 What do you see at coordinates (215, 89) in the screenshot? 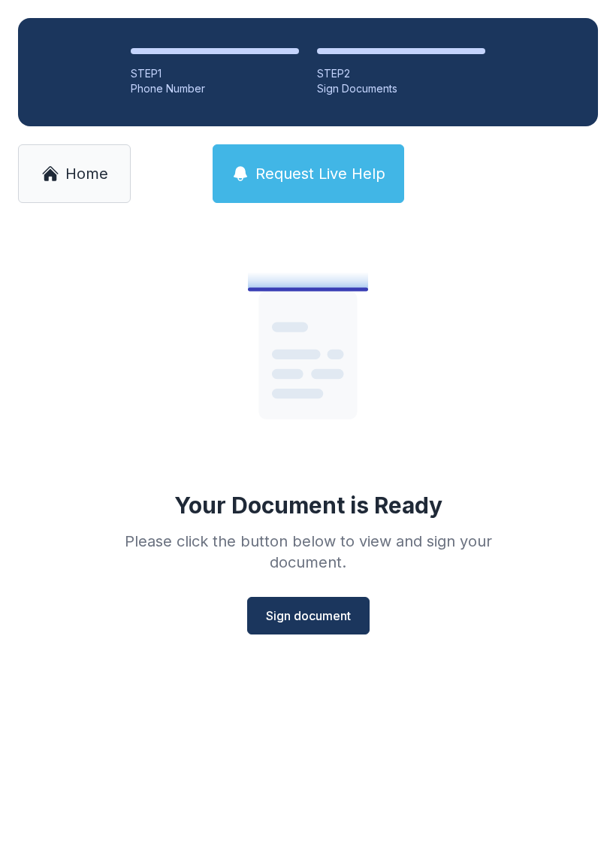
I see `div: Phone Number` at bounding box center [215, 89].